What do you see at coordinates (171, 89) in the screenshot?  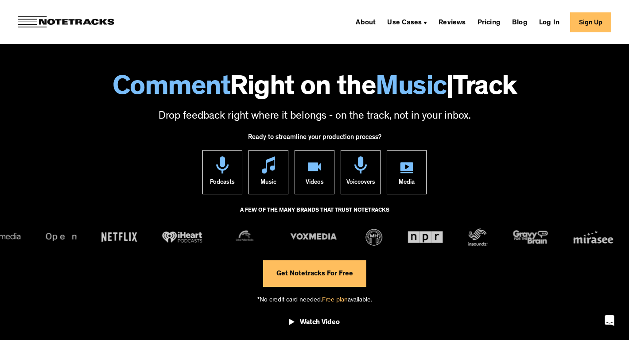 I see `span: Comment` at bounding box center [171, 89].